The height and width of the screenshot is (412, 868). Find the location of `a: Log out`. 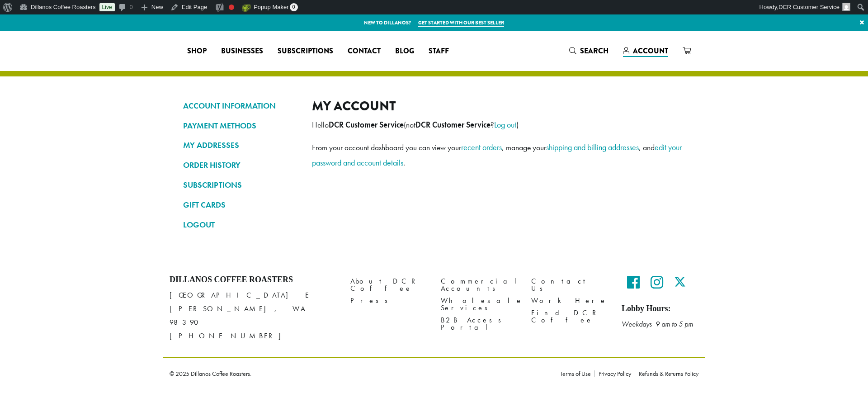

a: Log out is located at coordinates (505, 124).